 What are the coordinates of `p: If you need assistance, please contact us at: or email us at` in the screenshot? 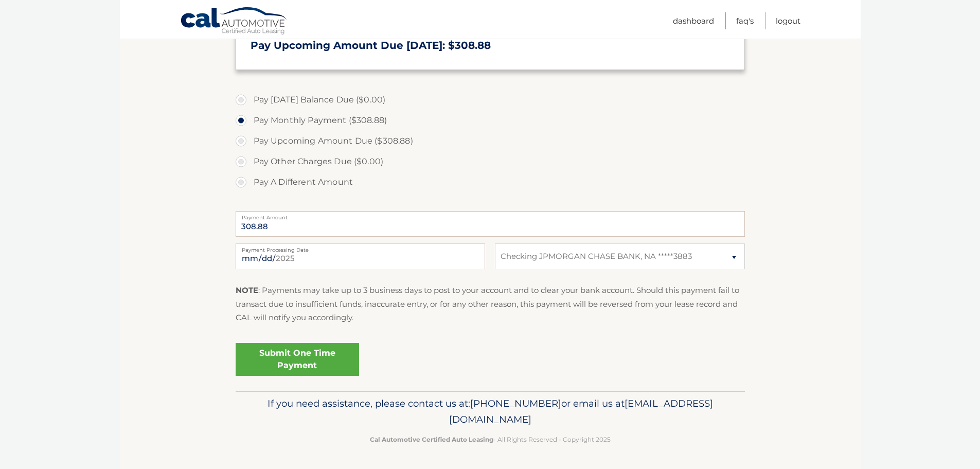 It's located at (490, 411).